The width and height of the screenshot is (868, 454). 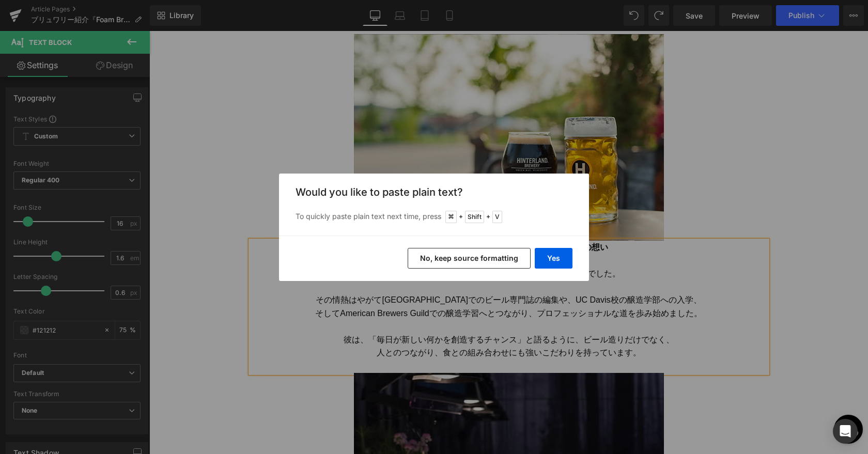 What do you see at coordinates (469, 258) in the screenshot?
I see `button: No, keep source formatting` at bounding box center [469, 258].